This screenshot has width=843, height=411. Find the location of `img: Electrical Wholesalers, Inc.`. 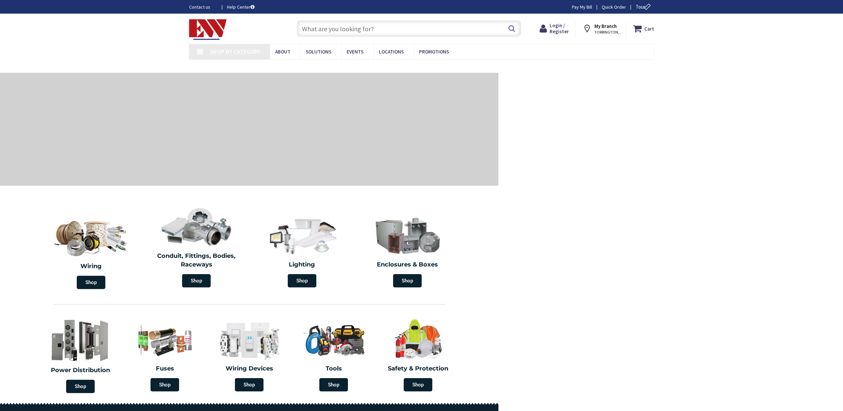

img: Electrical Wholesalers, Inc. is located at coordinates (208, 30).